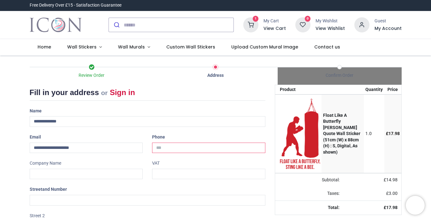 This screenshot has width=431, height=221. What do you see at coordinates (116, 25) in the screenshot?
I see `button: Submit` at bounding box center [116, 25].